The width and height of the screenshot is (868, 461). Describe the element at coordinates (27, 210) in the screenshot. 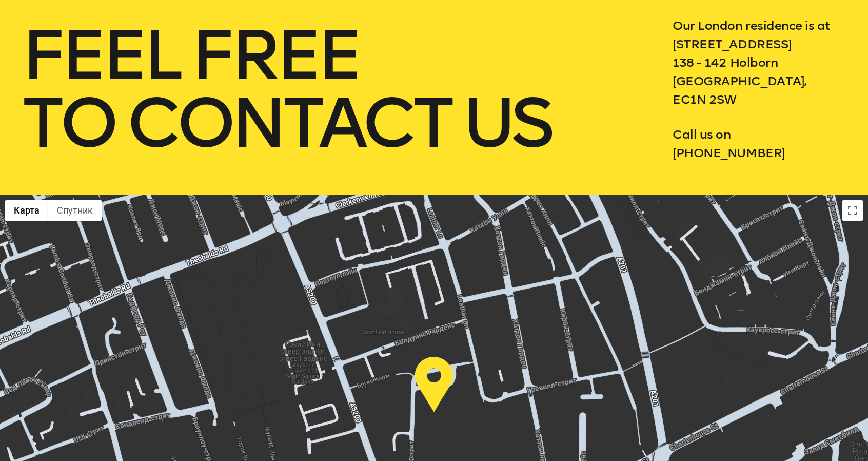

I see `button: Показать карту с названиями объектов` at that location.